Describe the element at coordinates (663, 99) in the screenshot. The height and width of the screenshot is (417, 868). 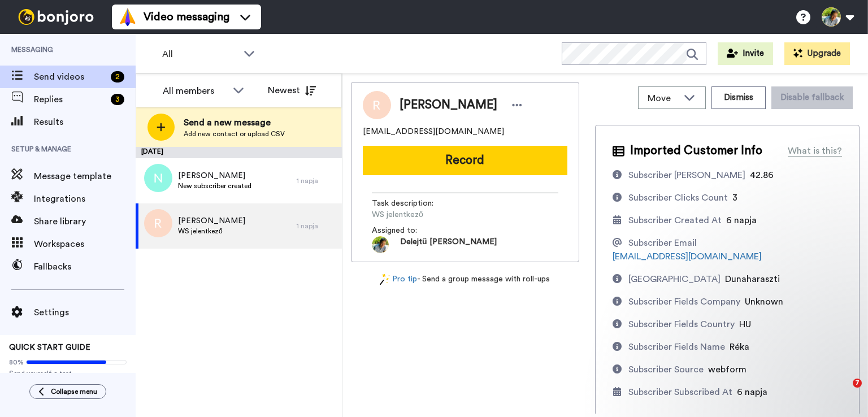
I see `span: Move` at that location.